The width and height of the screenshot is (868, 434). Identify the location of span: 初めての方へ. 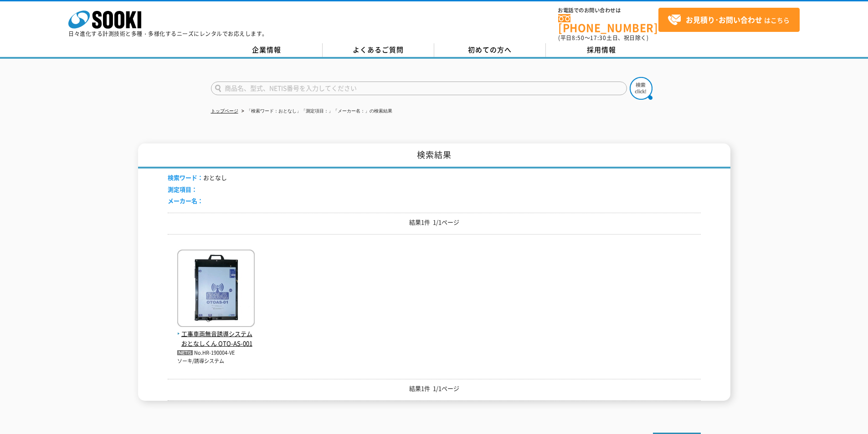
(490, 50).